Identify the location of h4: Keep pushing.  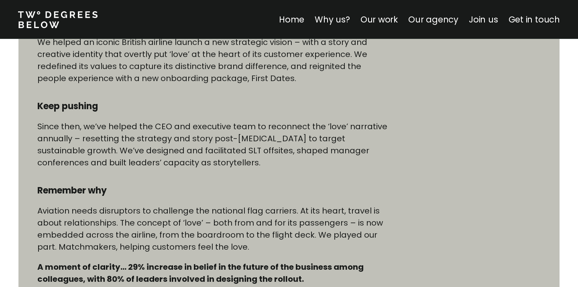
(214, 106).